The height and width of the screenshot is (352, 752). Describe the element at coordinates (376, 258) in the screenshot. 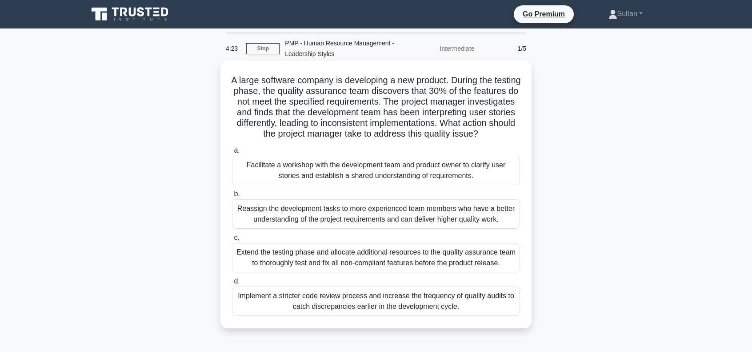

I see `div: Extend the testing phase and allocate additional resources to the quality assurance team to thoro...` at that location.